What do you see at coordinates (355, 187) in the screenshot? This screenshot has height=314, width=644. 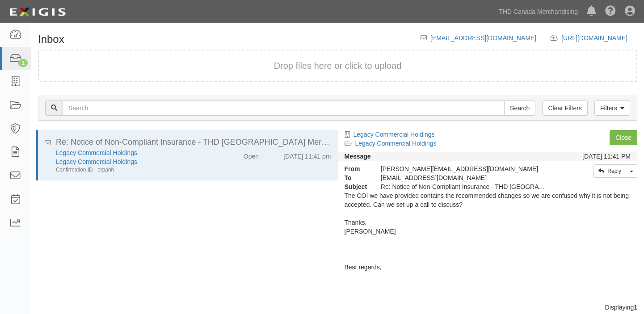 I see `strong: Subject` at bounding box center [355, 187].